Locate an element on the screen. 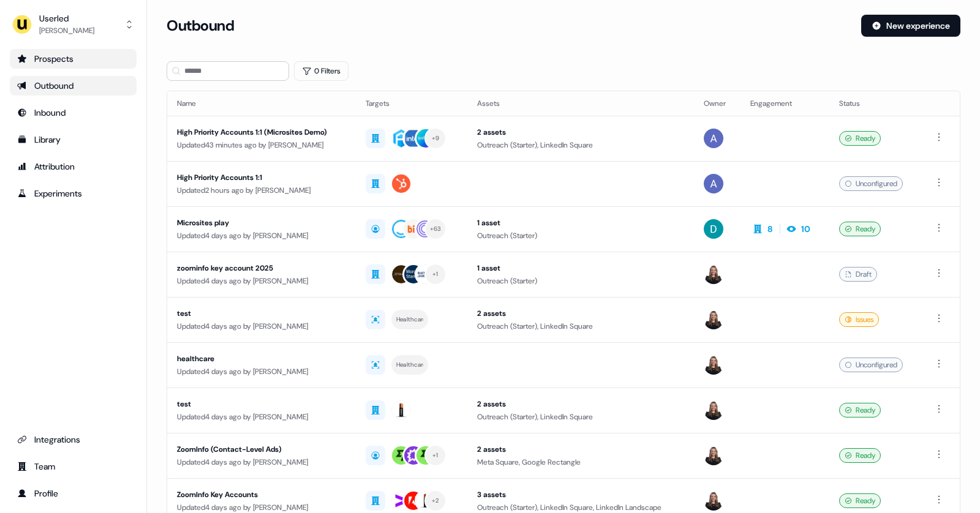 The width and height of the screenshot is (980, 513). div: Issues is located at coordinates (859, 319).